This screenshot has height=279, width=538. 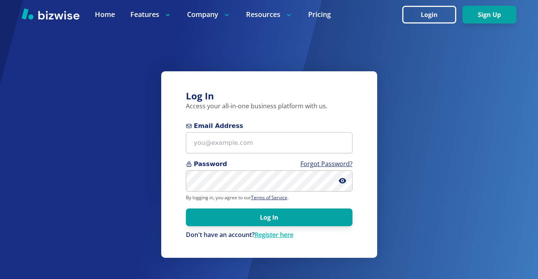 What do you see at coordinates (269, 235) in the screenshot?
I see `p: Don't have an account?` at bounding box center [269, 235].